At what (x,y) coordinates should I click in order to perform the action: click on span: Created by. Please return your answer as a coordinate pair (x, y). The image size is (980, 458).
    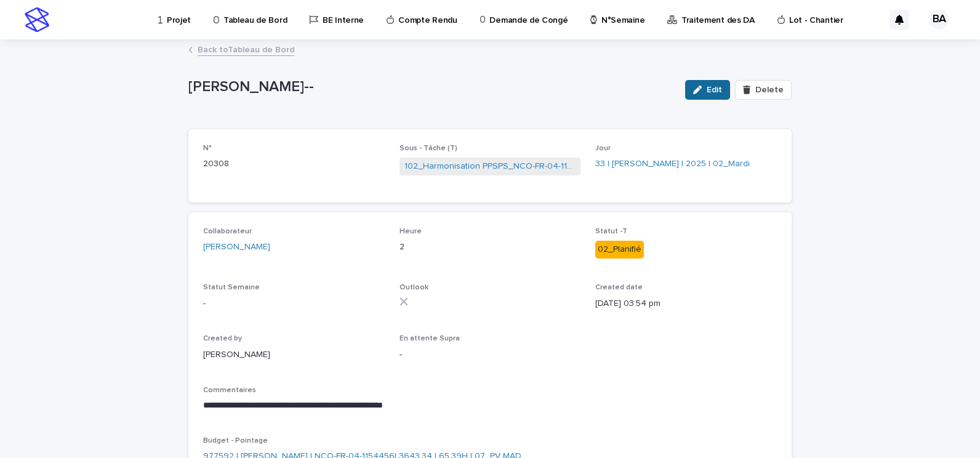
    Looking at the image, I should click on (222, 338).